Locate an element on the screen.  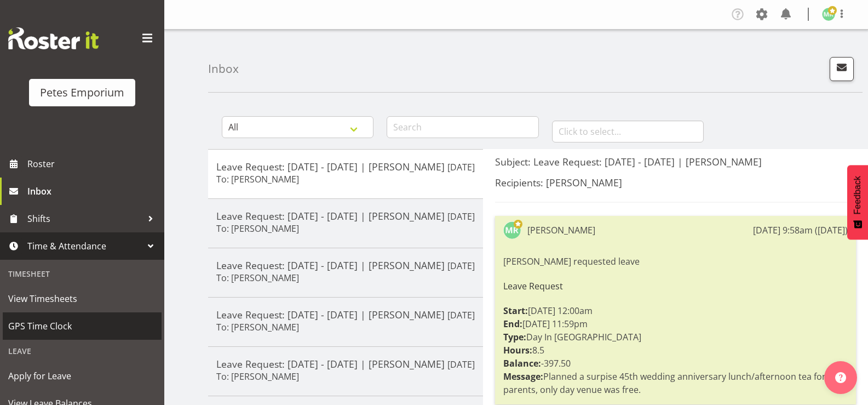
button: Feedback - Show survey is located at coordinates (858, 202).